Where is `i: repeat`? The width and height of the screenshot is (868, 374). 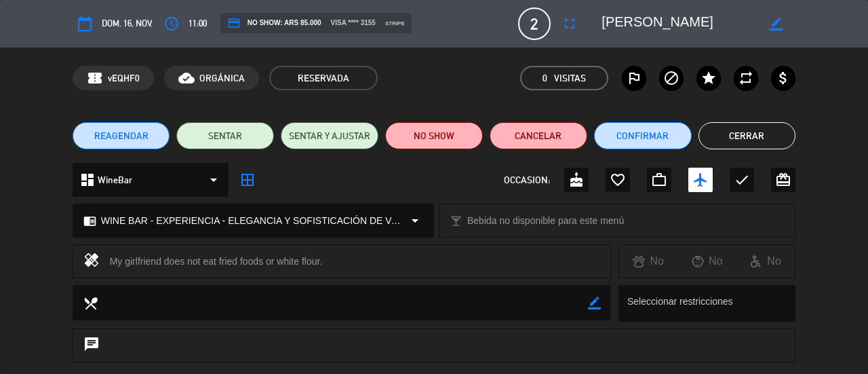 i: repeat is located at coordinates (746, 78).